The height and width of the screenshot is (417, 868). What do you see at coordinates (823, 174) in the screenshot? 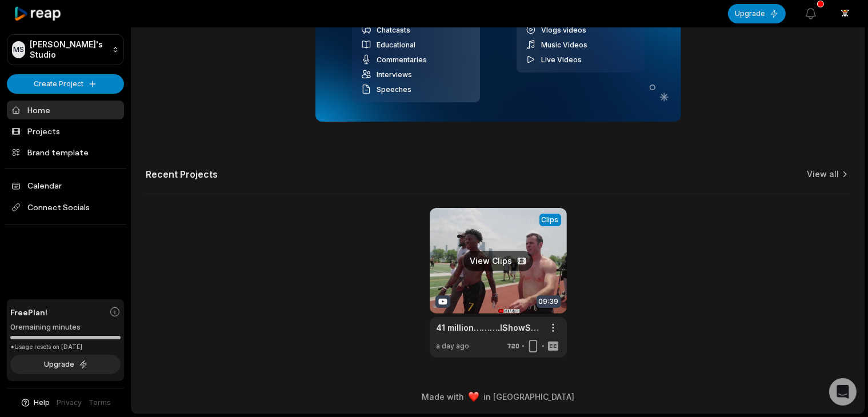
I see `a: View all` at bounding box center [823, 174].